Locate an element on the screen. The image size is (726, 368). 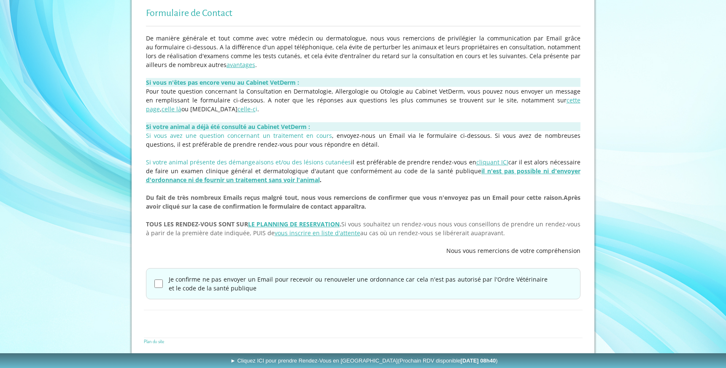
a: cliquant ICI is located at coordinates (492, 162).